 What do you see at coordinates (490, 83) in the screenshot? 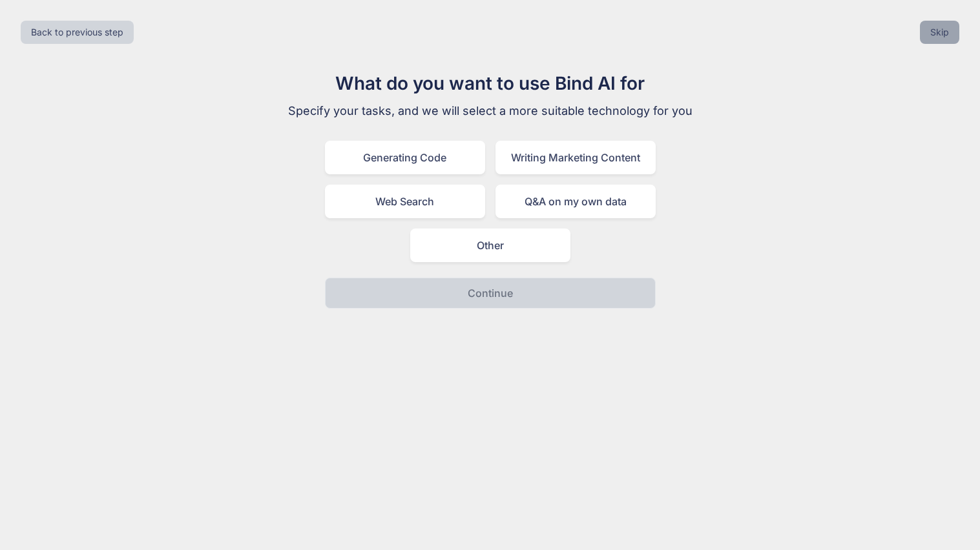
I see `h1: What do you want to use Bind AI for` at bounding box center [490, 83].